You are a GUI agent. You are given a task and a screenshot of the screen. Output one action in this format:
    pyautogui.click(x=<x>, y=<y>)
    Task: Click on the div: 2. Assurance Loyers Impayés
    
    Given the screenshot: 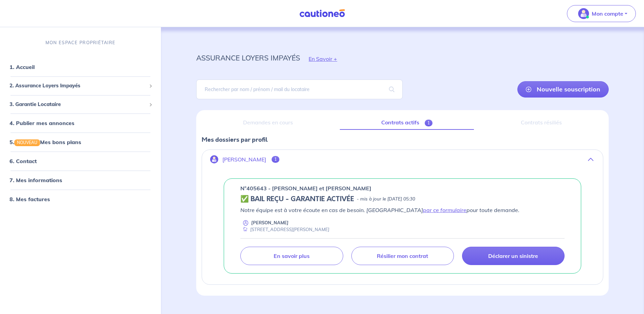 What is the action you would take?
    pyautogui.click(x=80, y=86)
    